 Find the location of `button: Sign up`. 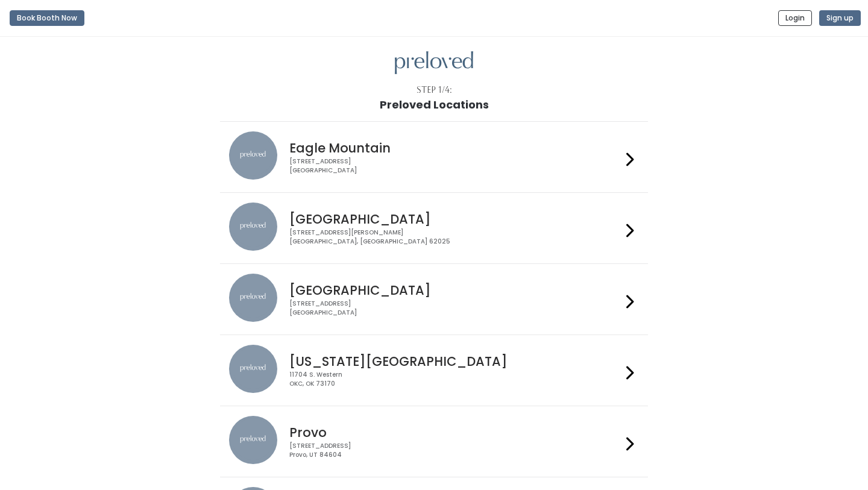

button: Sign up is located at coordinates (839, 18).